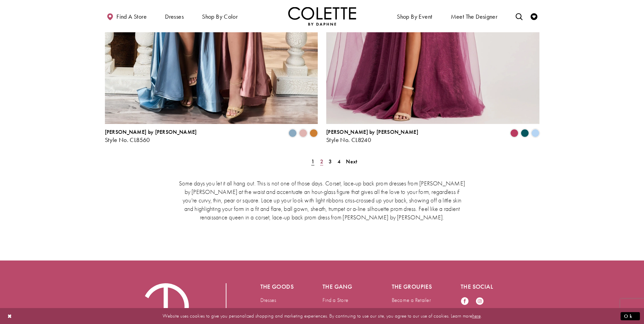 The width and height of the screenshot is (644, 324). Describe the element at coordinates (314, 133) in the screenshot. I see `i: Bronze` at that location.